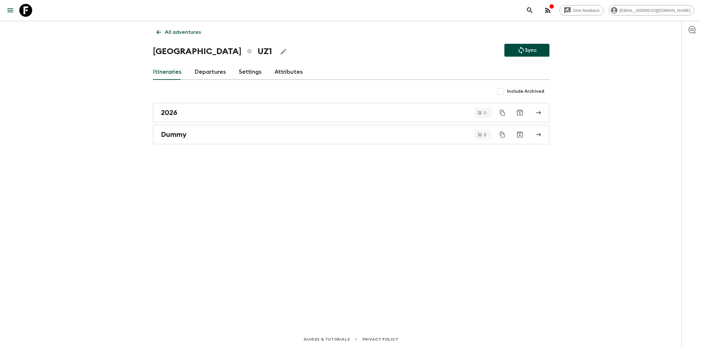 The height and width of the screenshot is (348, 702). I want to click on a: Settings, so click(250, 72).